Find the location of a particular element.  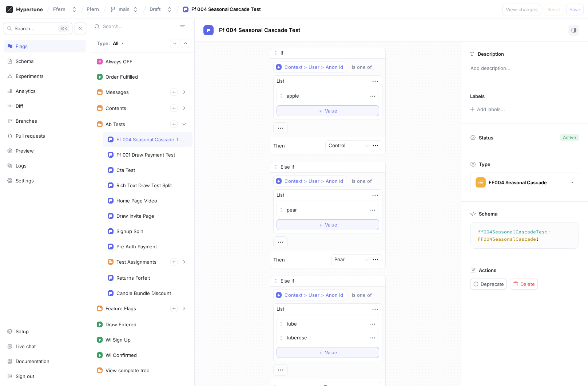

div: Pre Auth Payment is located at coordinates (136, 247).